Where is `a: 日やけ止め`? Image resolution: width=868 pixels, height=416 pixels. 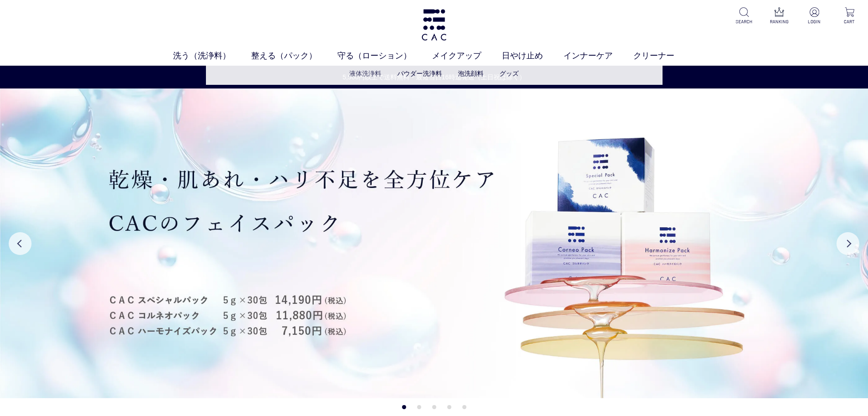
a: 日やけ止め is located at coordinates (532, 55).